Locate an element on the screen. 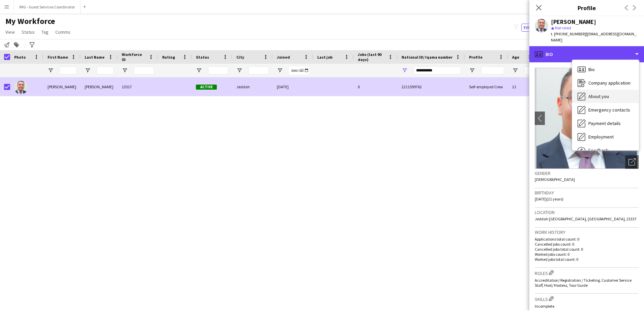 This screenshot has width=644, height=311. span: Comms is located at coordinates (62, 32).